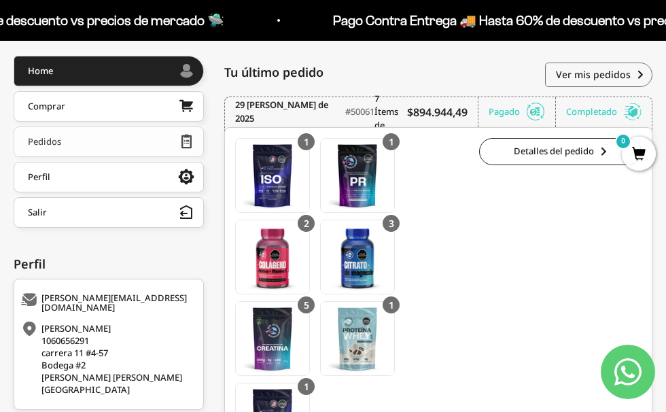 This screenshot has width=666, height=412. I want to click on div: Home, so click(40, 71).